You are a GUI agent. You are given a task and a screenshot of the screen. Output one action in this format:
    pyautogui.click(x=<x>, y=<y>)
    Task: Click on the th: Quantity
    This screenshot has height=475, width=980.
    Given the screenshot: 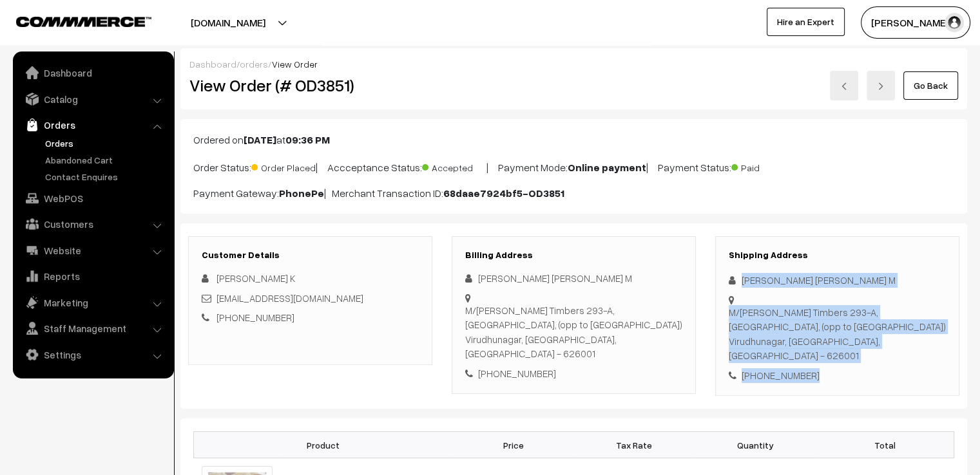 What is the action you would take?
    pyautogui.click(x=755, y=445)
    